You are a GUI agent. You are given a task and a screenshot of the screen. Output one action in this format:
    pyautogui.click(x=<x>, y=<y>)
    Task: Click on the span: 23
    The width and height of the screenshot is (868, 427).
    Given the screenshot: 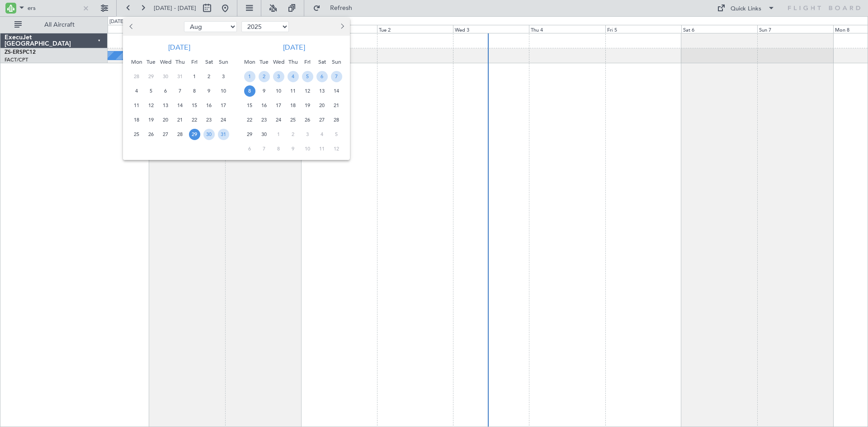 What is the action you would take?
    pyautogui.click(x=209, y=120)
    